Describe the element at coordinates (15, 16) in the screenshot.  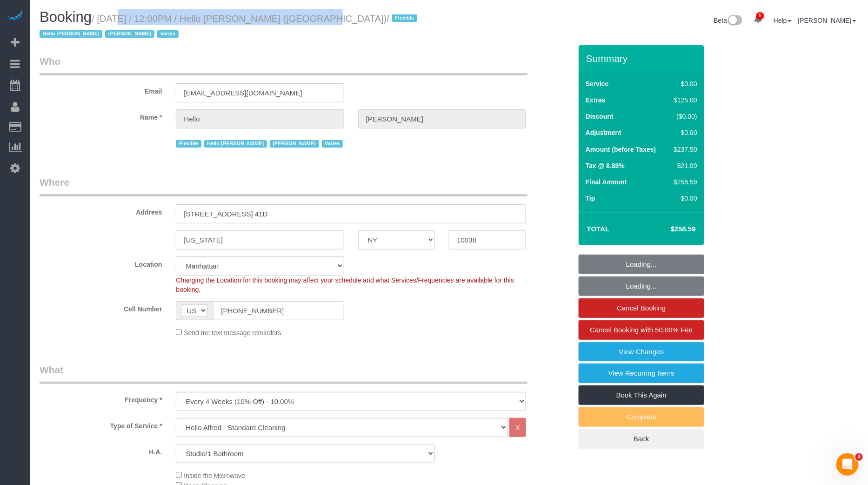
I see `a: Automaid Logo` at that location.